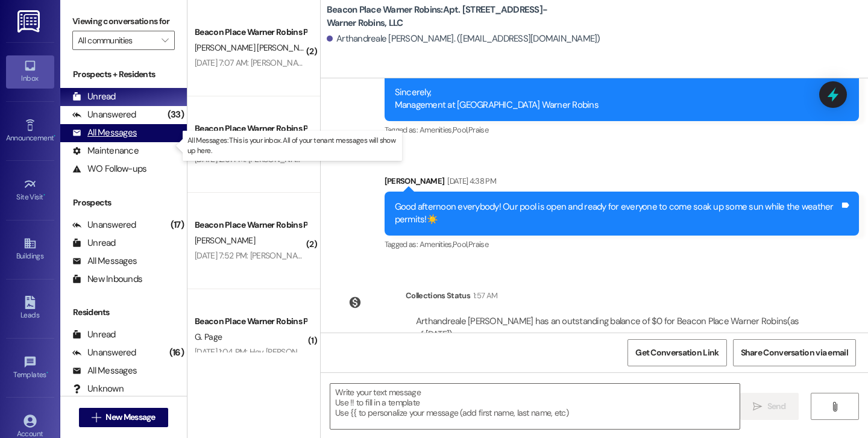 The height and width of the screenshot is (438, 868). What do you see at coordinates (30, 308) in the screenshot?
I see `a: Leads` at bounding box center [30, 308].